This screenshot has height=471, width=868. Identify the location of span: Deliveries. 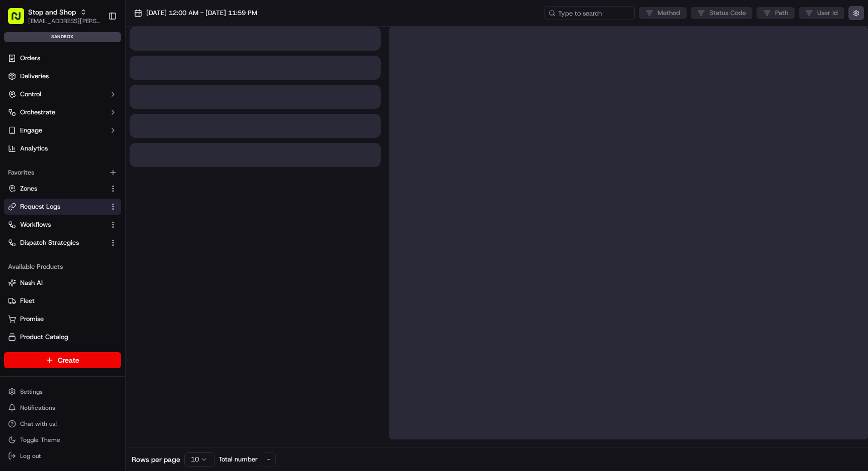
(34, 76).